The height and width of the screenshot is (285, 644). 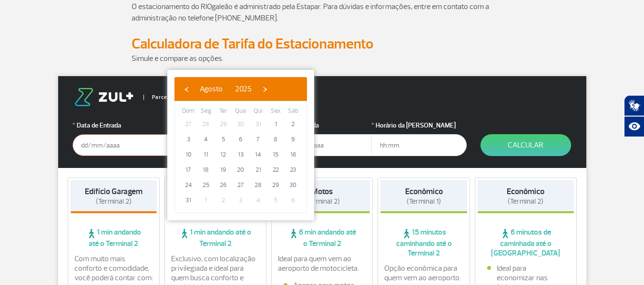 What do you see at coordinates (258, 170) in the screenshot?
I see `span: 21` at bounding box center [258, 170].